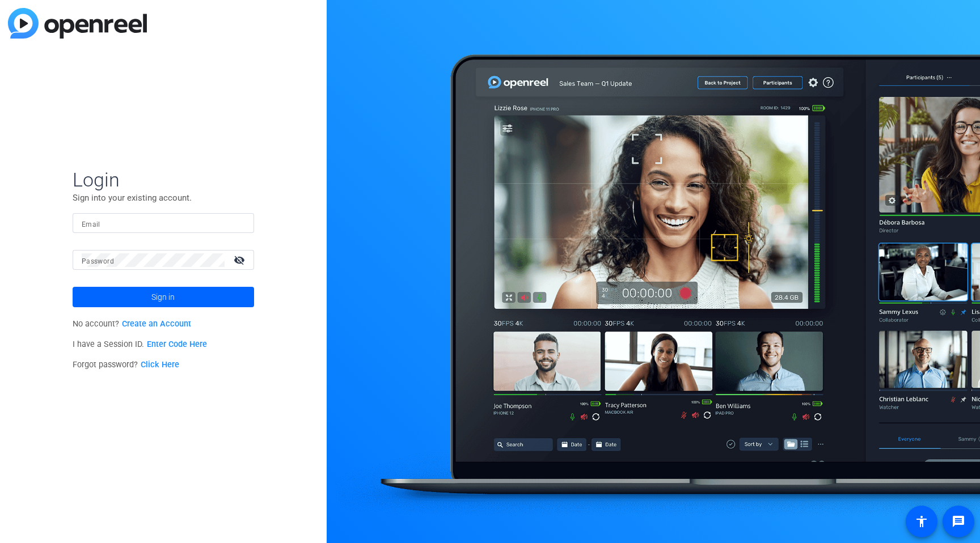  I want to click on span: Login, so click(164, 179).